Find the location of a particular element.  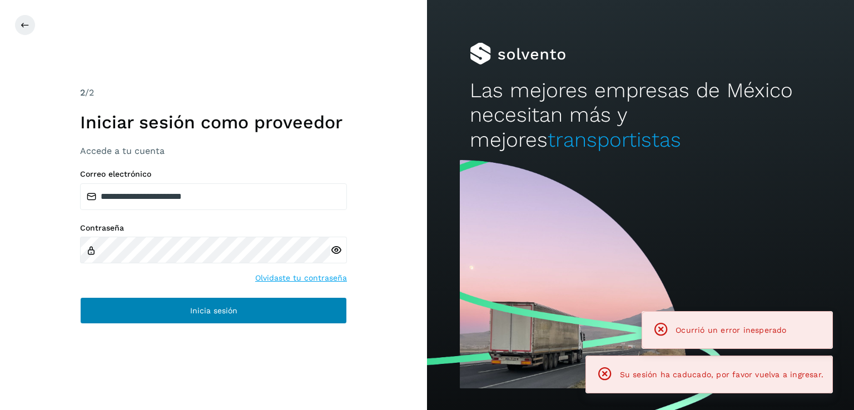

span: Su sesión ha caducado, por favor vuelva a ingresar. is located at coordinates (722, 375).